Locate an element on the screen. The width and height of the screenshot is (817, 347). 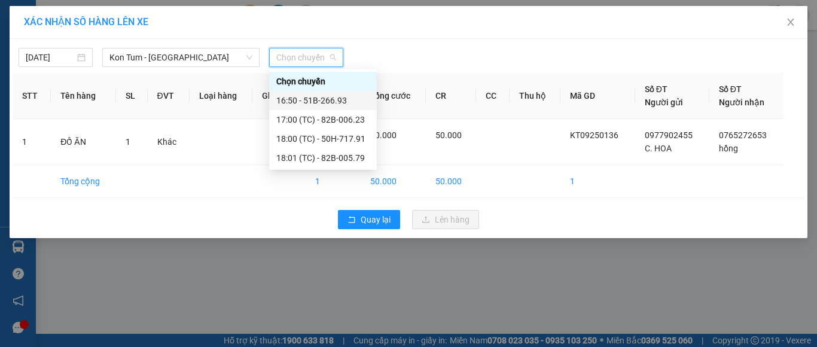
th: STT is located at coordinates (32, 96).